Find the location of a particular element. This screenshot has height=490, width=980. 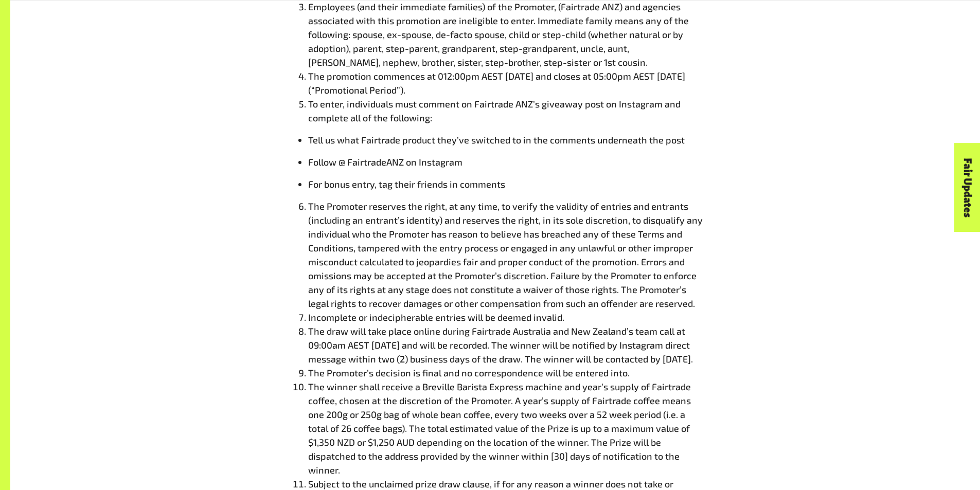

span: For bonus entry, tag their friends in comments is located at coordinates (406, 184).